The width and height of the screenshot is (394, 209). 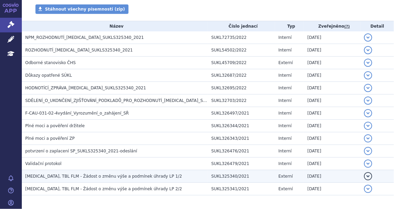 I want to click on td: SUKL45709/2022, so click(x=241, y=63).